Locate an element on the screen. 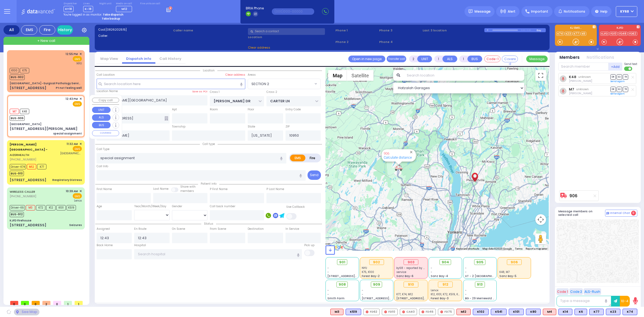 This screenshot has width=644, height=317. span: Phone 2 is located at coordinates (356, 42).